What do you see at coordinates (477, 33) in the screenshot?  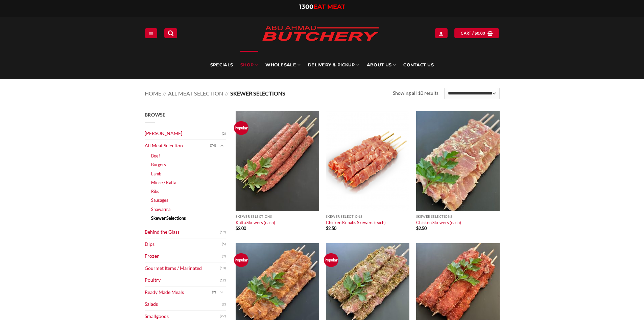 I see `a: View cart` at bounding box center [477, 33].